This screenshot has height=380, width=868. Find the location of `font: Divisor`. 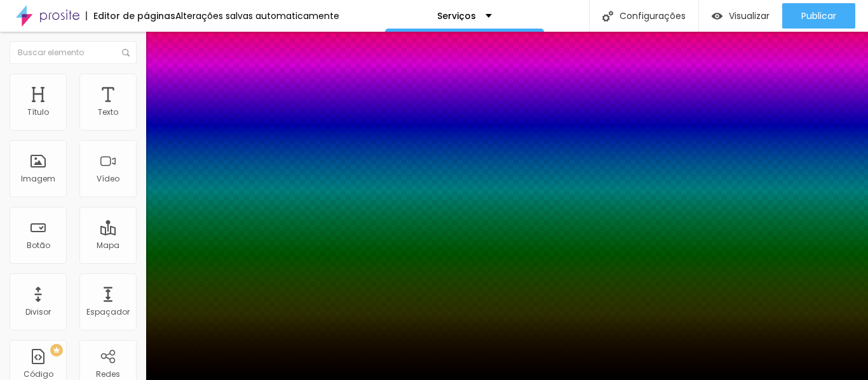

font: Divisor is located at coordinates (38, 311).